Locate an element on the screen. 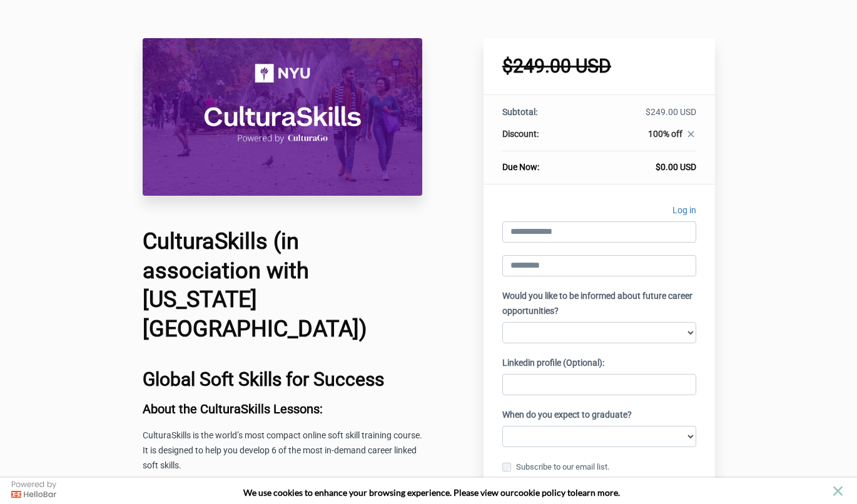 Image resolution: width=857 pixels, height=504 pixels. th: Due Now: is located at coordinates (543, 162).